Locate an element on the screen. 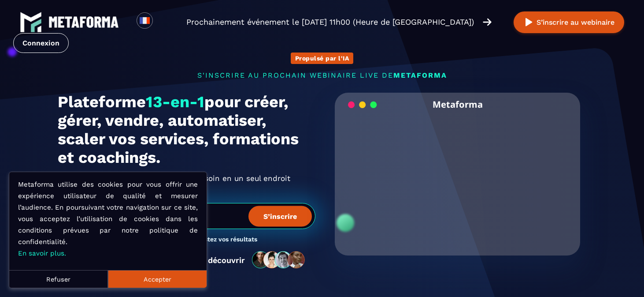 This screenshot has height=297, width=644. p: s'inscrire au prochain webinaire live de is located at coordinates (322, 75).